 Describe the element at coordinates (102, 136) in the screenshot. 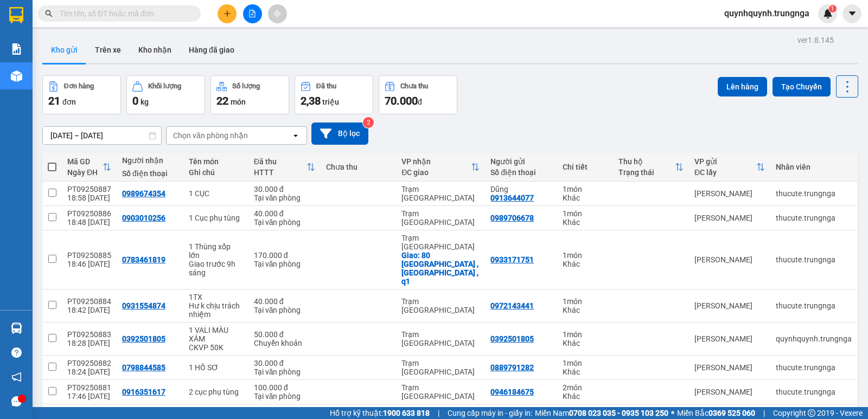

I see `input: Select a date range.` at that location.